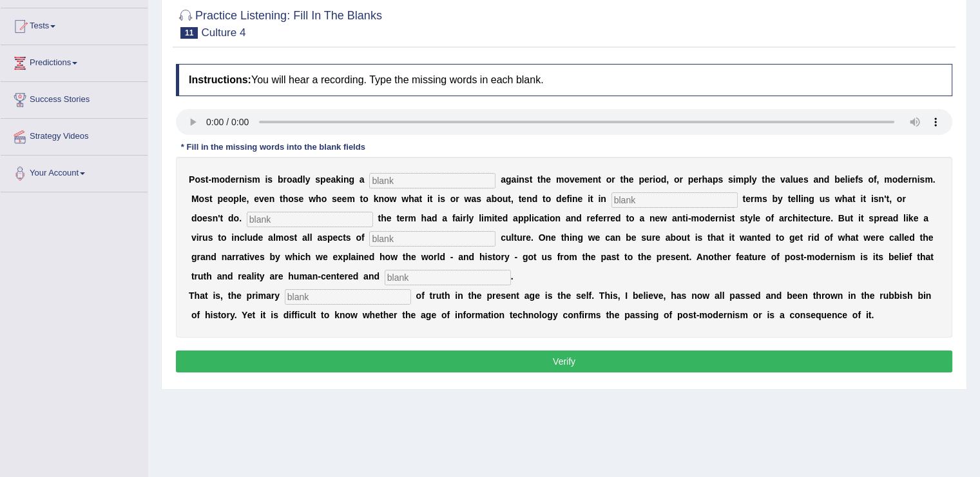 The height and width of the screenshot is (477, 980). I want to click on small: Culture 4, so click(223, 32).